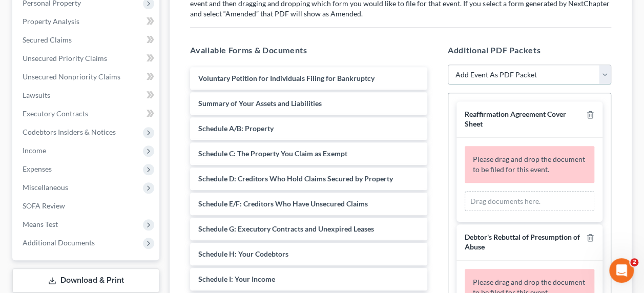 The width and height of the screenshot is (644, 293). Describe the element at coordinates (282, 203) in the screenshot. I see `span: Schedule E/F: Creditors Who Have Unsecured Claims` at that location.